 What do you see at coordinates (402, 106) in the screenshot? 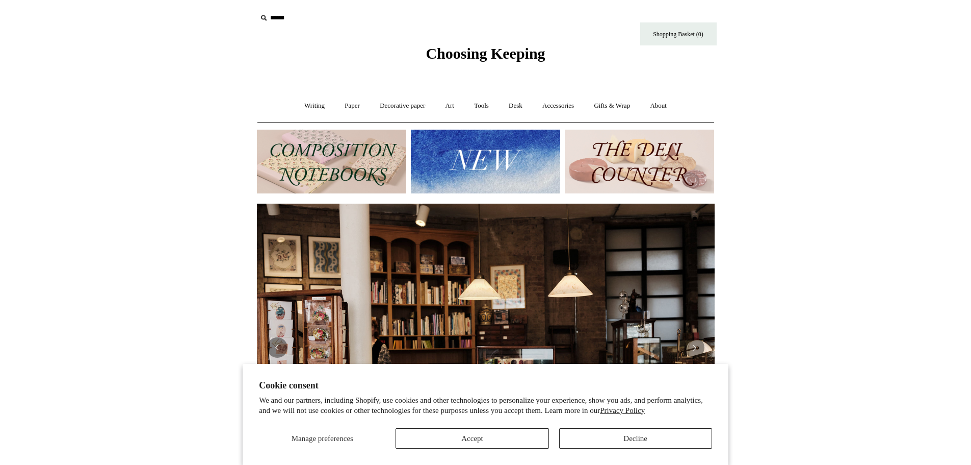
I see `a: Decorative paper` at bounding box center [402, 106].